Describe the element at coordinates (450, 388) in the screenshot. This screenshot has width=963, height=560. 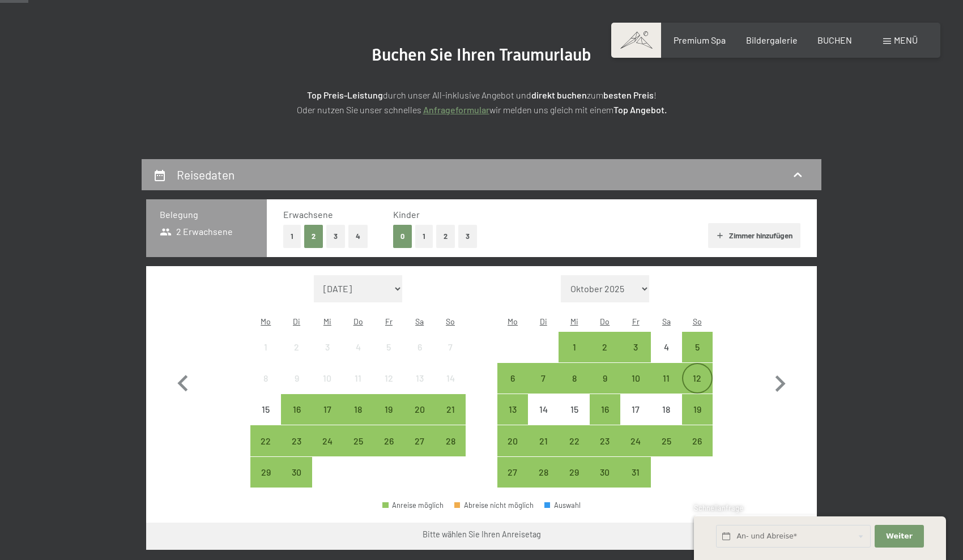
I see `div: 14` at that location.